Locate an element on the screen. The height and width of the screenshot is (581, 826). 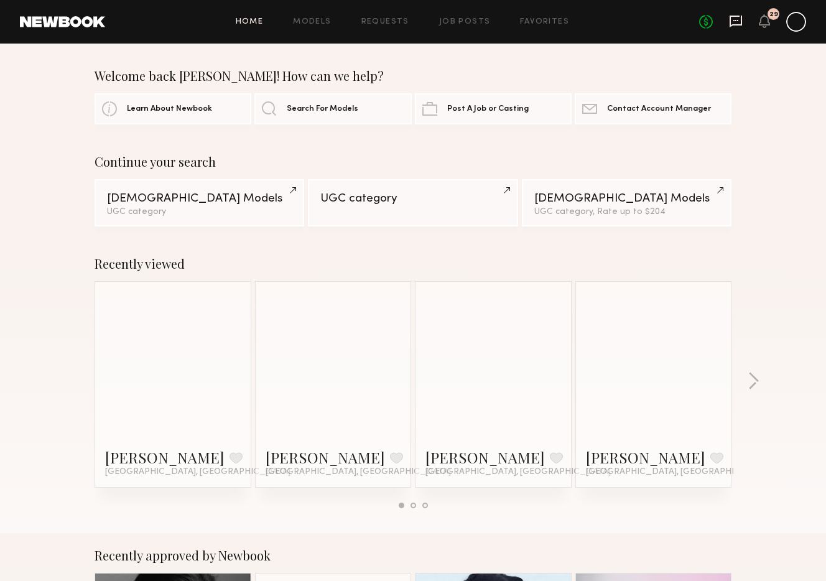
a: Job Posts is located at coordinates (465, 22).